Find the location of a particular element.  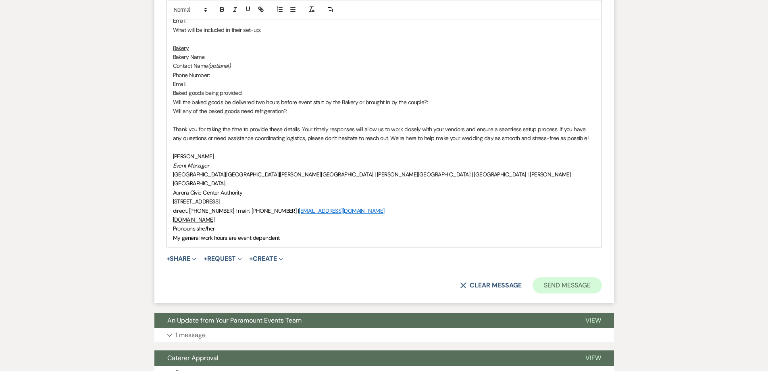

u: Bakery is located at coordinates (181, 48).